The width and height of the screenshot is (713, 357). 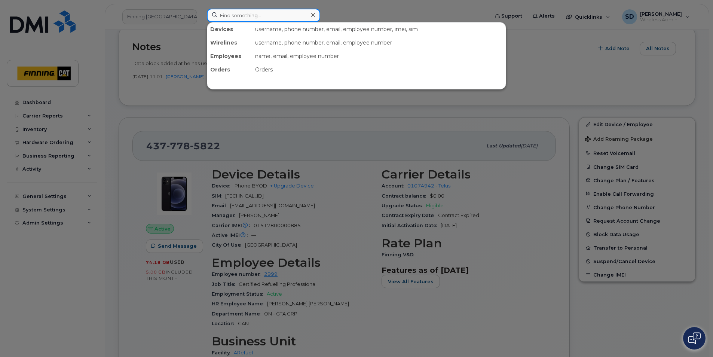 I want to click on div: username, phone number, email, employee number, so click(x=379, y=43).